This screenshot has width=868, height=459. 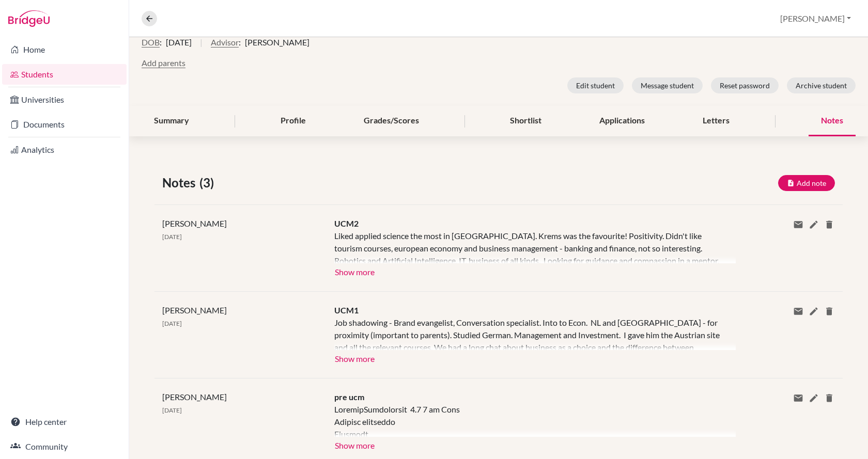 What do you see at coordinates (151, 42) in the screenshot?
I see `button: DOB` at bounding box center [151, 42].